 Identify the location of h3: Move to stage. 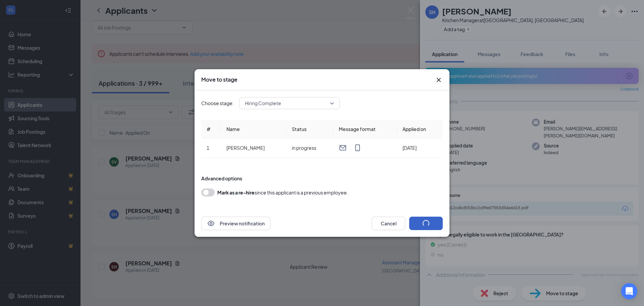
(220, 80).